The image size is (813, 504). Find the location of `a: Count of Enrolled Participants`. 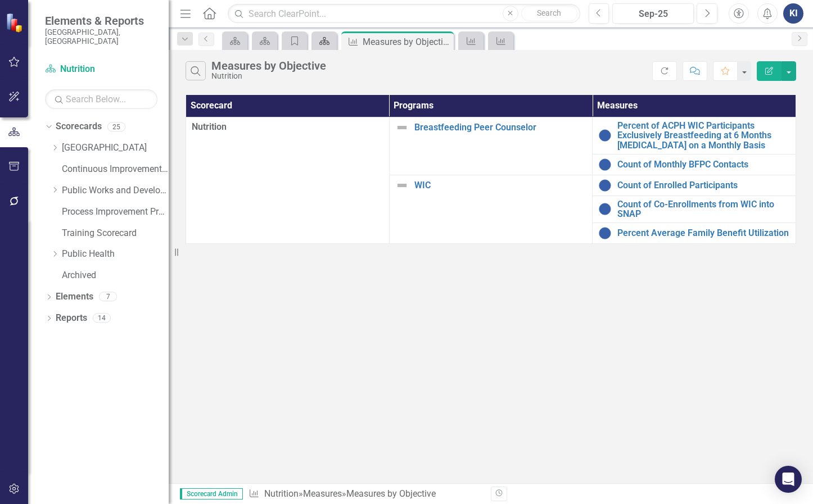

a: Count of Enrolled Participants is located at coordinates (703, 185).